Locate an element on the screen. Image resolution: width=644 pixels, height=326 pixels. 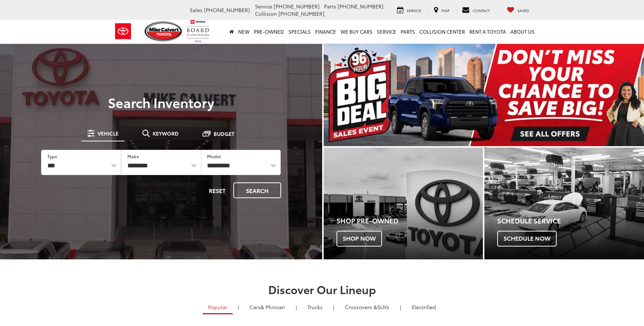
a: Popular is located at coordinates (217, 308).